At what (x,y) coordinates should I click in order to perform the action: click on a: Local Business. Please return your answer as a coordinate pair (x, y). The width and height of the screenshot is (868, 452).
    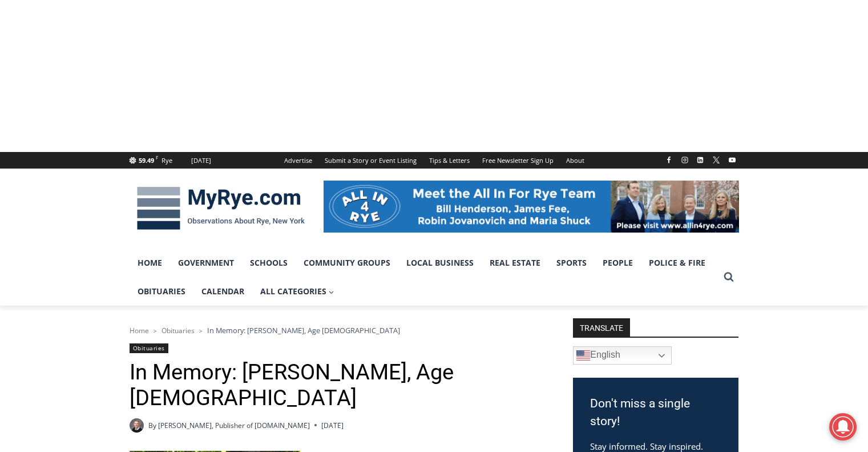
    Looking at the image, I should click on (440, 263).